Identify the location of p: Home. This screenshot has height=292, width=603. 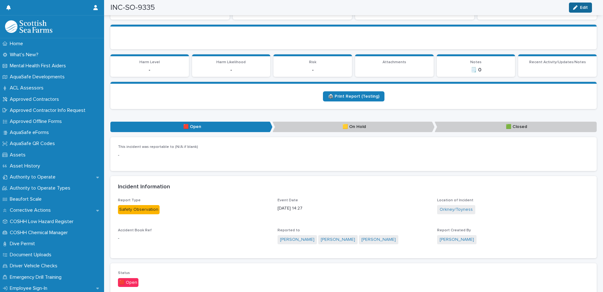
(18, 44).